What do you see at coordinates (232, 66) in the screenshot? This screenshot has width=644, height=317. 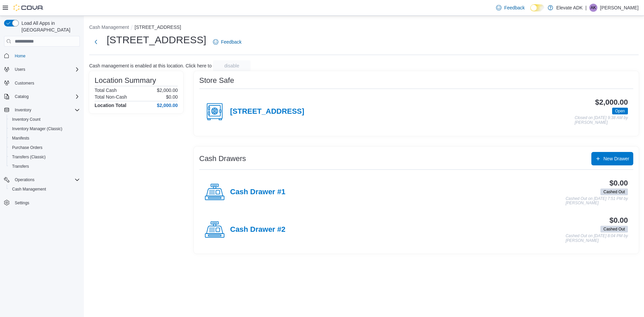 I see `span: disable` at bounding box center [232, 66].